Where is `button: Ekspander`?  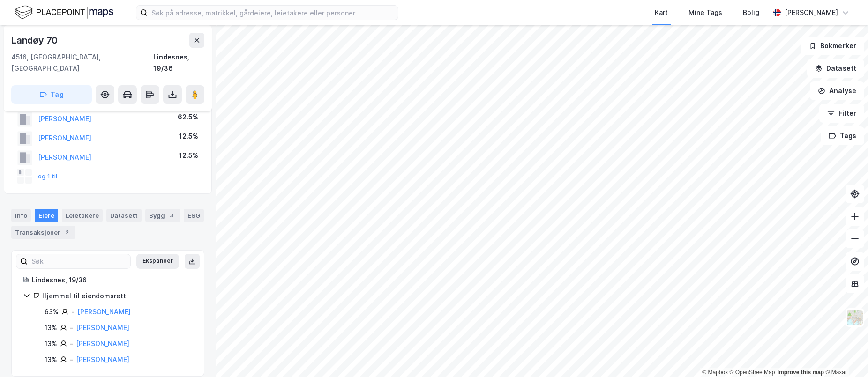
button: Ekspander is located at coordinates (158, 262).